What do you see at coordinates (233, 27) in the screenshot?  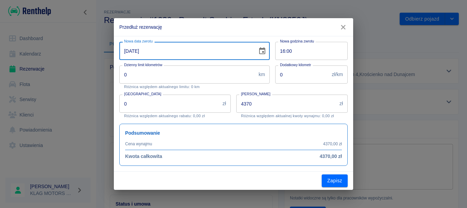 I see `h2: Przedłuż rezerwację` at bounding box center [233, 27].